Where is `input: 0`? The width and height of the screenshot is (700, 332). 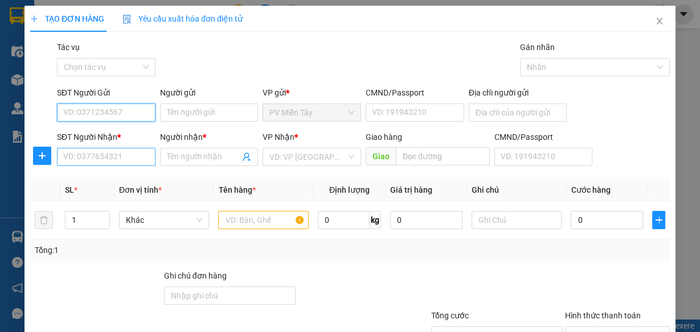 input: 0 is located at coordinates (426, 220).